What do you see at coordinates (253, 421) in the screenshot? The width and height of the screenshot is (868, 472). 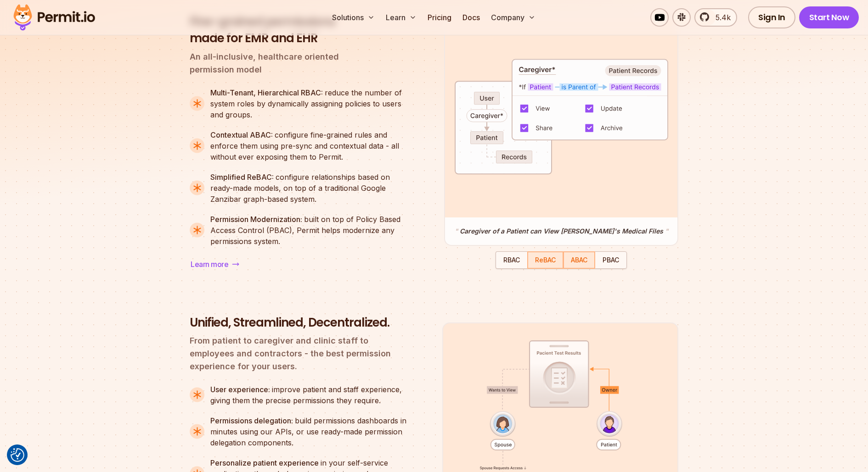 I see `strong: Permissions delegation:` at bounding box center [253, 421].